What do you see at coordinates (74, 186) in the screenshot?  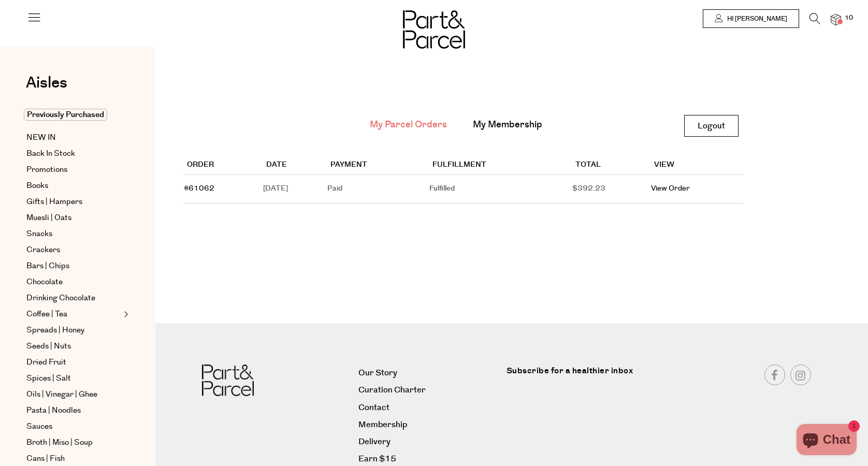 I see `a: Books` at bounding box center [74, 186].